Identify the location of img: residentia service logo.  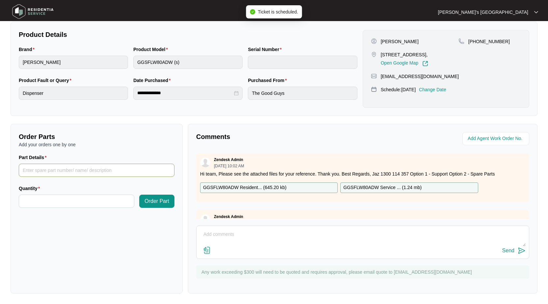
(33, 12).